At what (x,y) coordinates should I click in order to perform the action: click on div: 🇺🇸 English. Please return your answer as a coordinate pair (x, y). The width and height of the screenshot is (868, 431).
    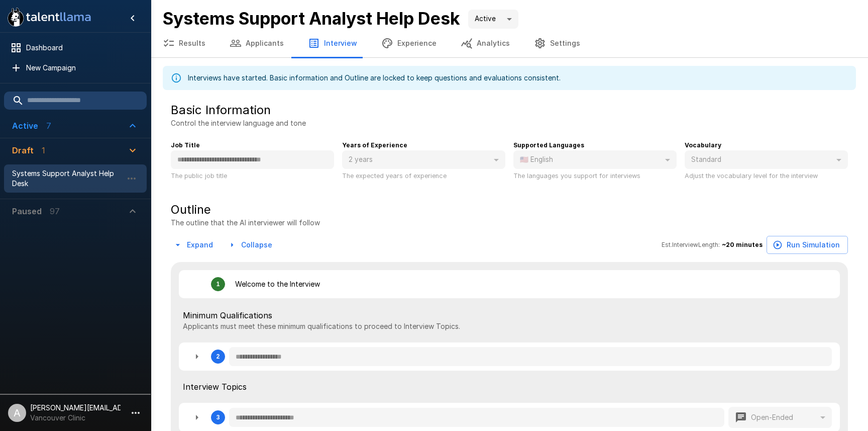
    Looking at the image, I should click on (595, 160).